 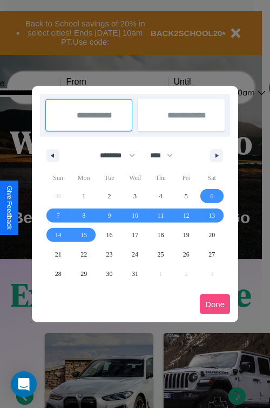 I want to click on button: 3, so click(x=134, y=196).